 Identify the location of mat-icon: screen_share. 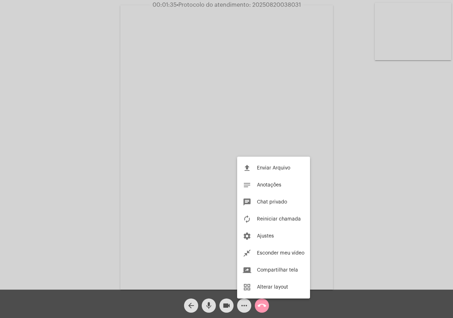
(247, 270).